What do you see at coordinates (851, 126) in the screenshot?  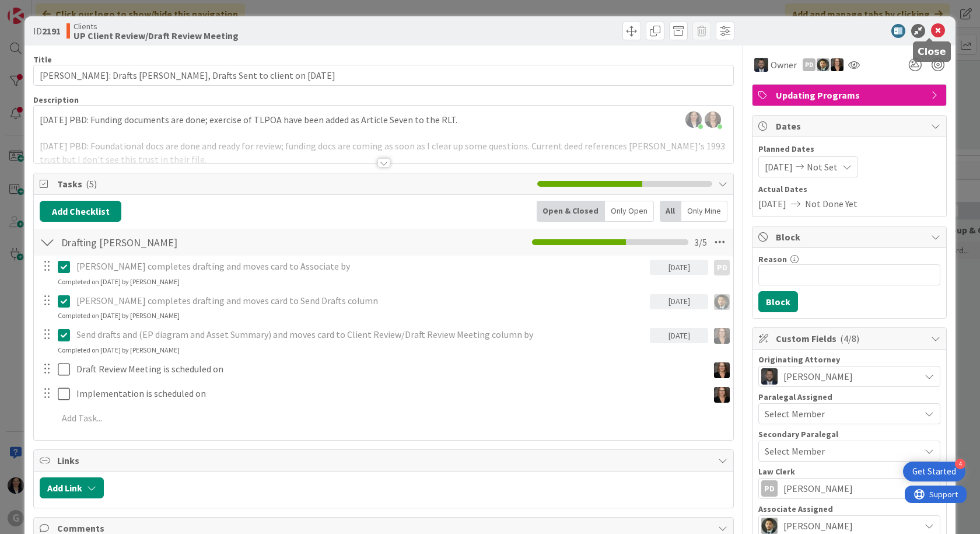 I see `span: Dates` at bounding box center [851, 126].